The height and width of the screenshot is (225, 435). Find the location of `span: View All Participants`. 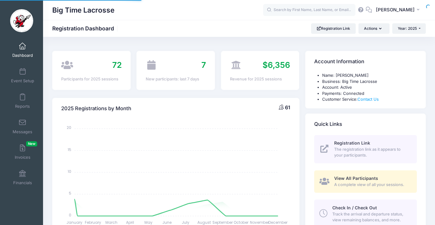

span: View All Participants is located at coordinates (356, 178).